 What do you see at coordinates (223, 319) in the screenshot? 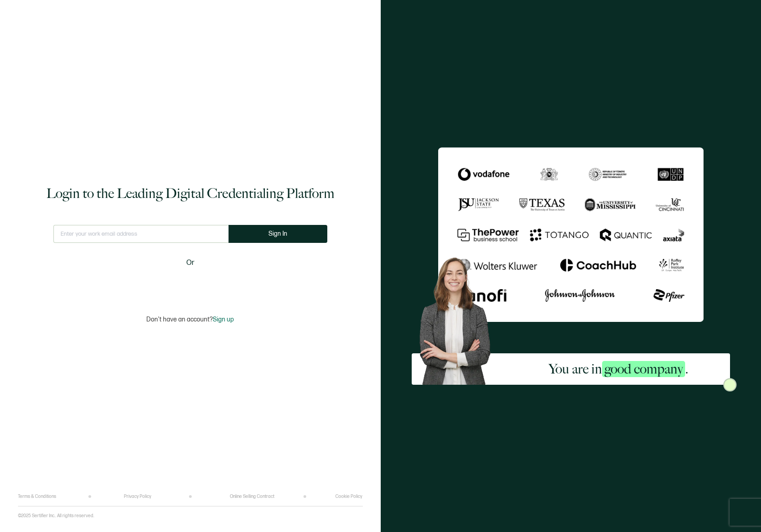
I see `span: Sign up` at bounding box center [223, 319].